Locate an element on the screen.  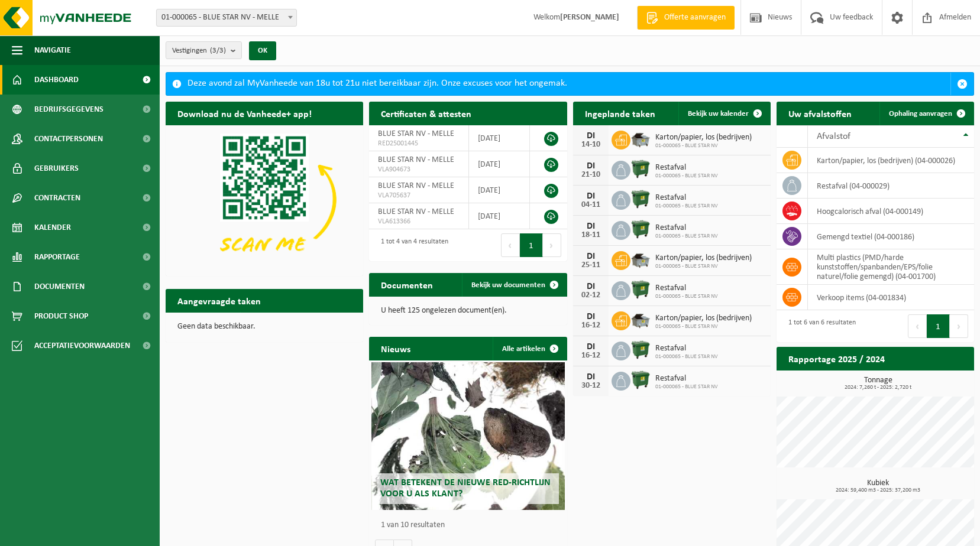
h2: Certificaten & attesten is located at coordinates (426, 112).